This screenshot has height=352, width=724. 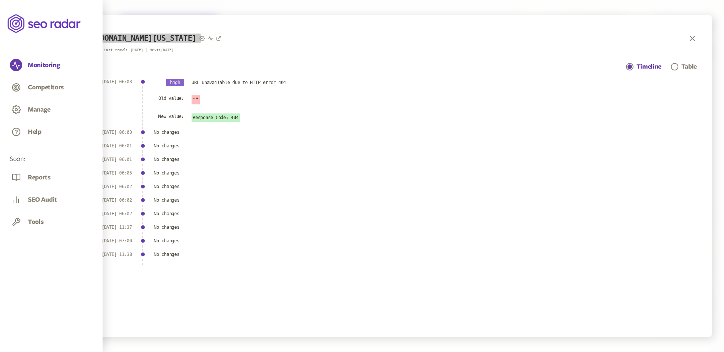 I want to click on span: URL Unavailable due to HTTP error 404, so click(x=239, y=83).